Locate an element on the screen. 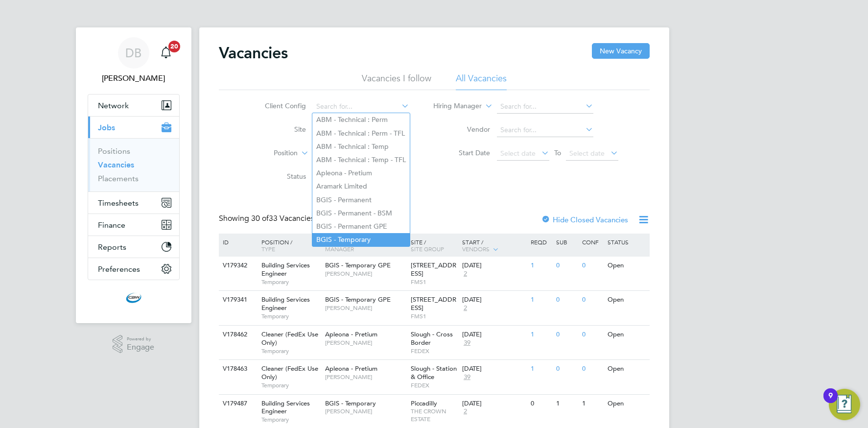 This screenshot has width=868, height=428. div: V179487 is located at coordinates (237, 404).